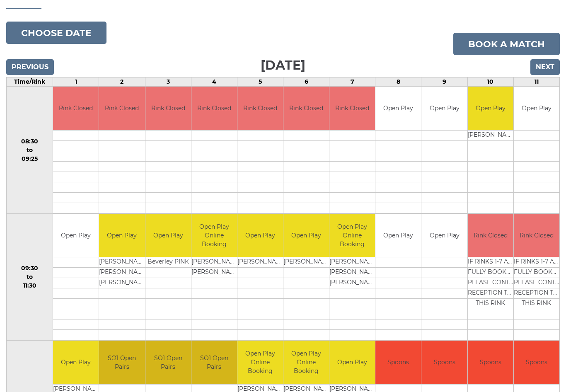 The image size is (566, 392). What do you see at coordinates (56, 33) in the screenshot?
I see `button: Choose date` at bounding box center [56, 33].